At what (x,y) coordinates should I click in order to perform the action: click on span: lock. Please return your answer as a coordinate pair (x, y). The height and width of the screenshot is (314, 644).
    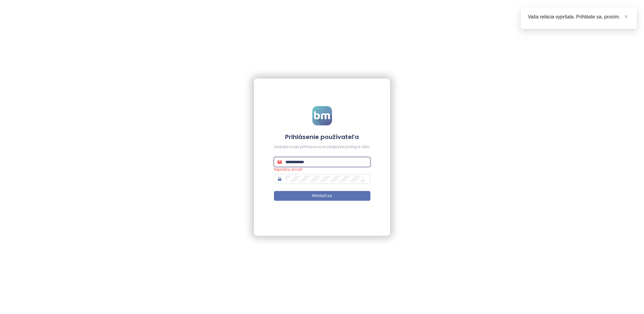
    Looking at the image, I should click on (279, 179).